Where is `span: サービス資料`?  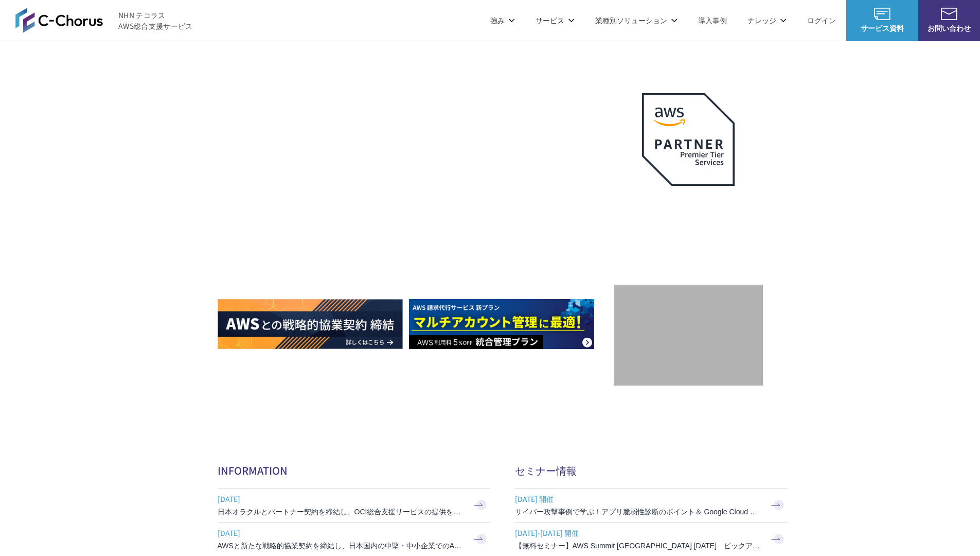 span: サービス資料 is located at coordinates (882, 28).